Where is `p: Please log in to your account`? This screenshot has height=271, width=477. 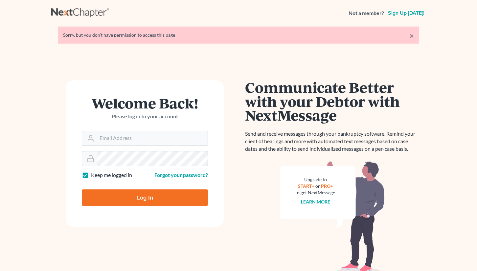
p: Please log in to your account is located at coordinates (145, 117).